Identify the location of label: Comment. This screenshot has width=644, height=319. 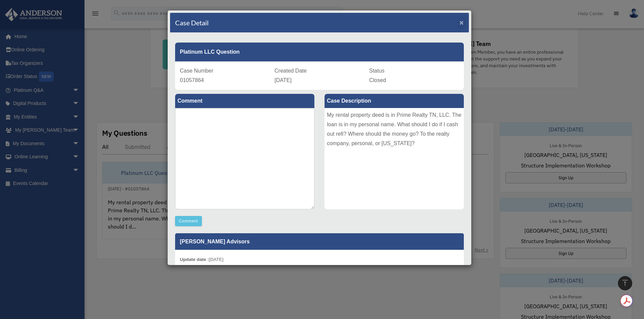
(245, 101).